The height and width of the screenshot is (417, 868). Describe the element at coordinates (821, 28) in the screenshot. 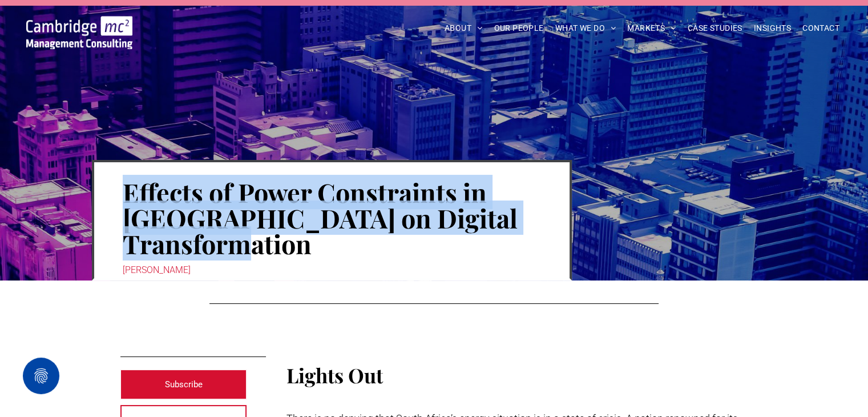

I see `a: CONTACT` at that location.